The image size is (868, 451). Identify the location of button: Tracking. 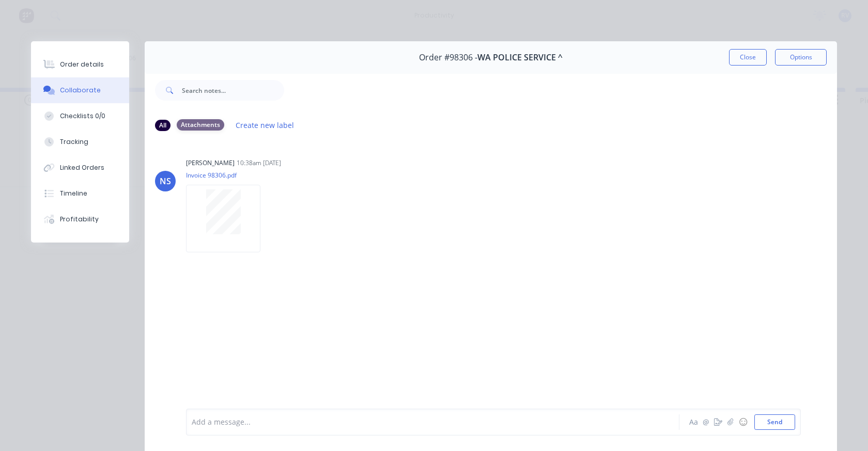
(80, 142).